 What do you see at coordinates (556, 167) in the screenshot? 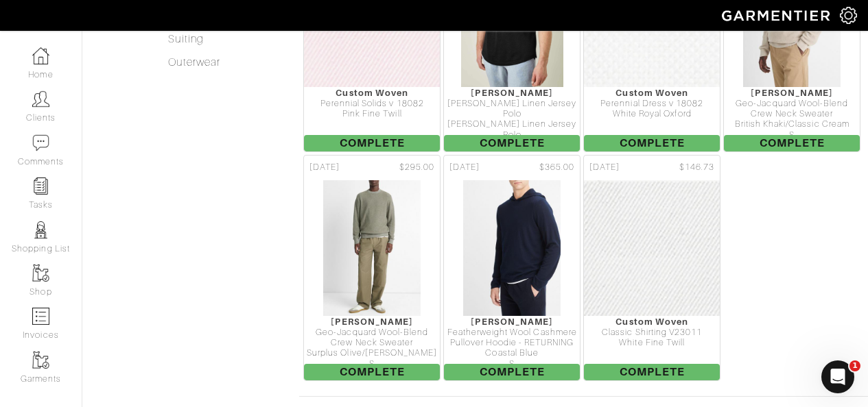
I see `span: $365.00` at bounding box center [556, 167].